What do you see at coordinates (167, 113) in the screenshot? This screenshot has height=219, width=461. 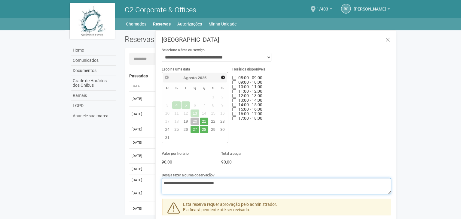 I see `span: 10` at bounding box center [167, 113].